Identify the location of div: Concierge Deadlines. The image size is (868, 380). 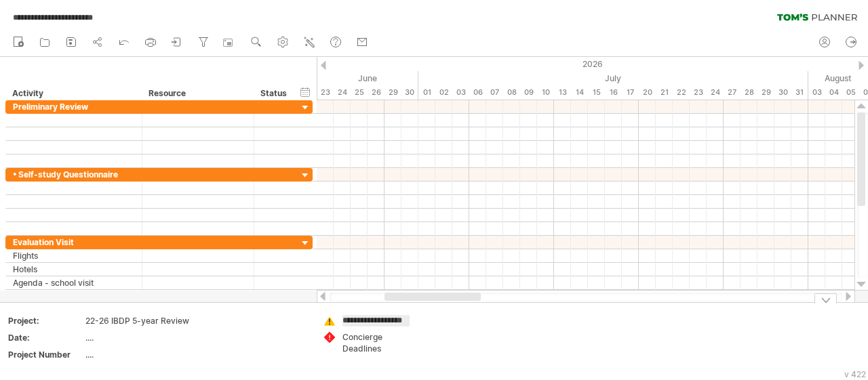
(379, 343).